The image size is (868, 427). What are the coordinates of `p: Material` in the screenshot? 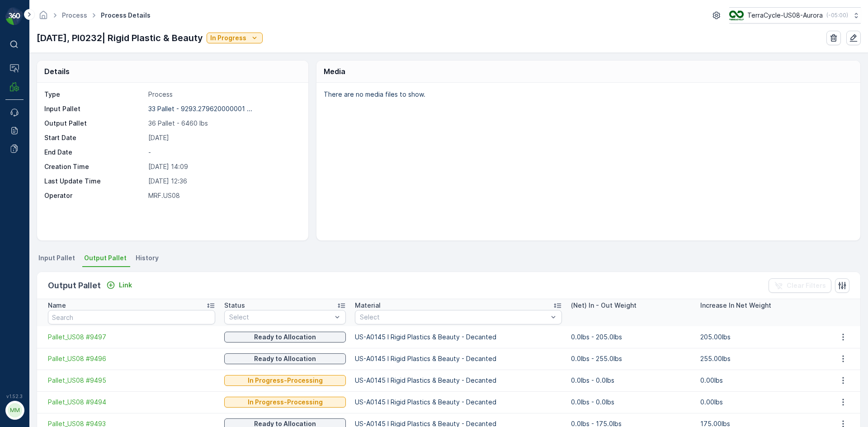 It's located at (367, 305).